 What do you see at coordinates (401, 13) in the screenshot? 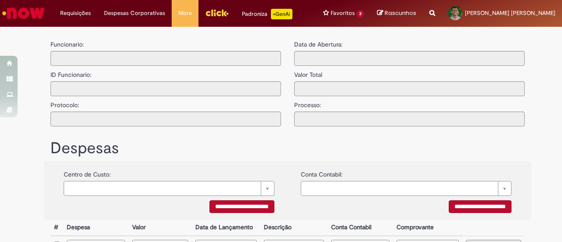
I see `span: Rascunhos` at bounding box center [401, 13].